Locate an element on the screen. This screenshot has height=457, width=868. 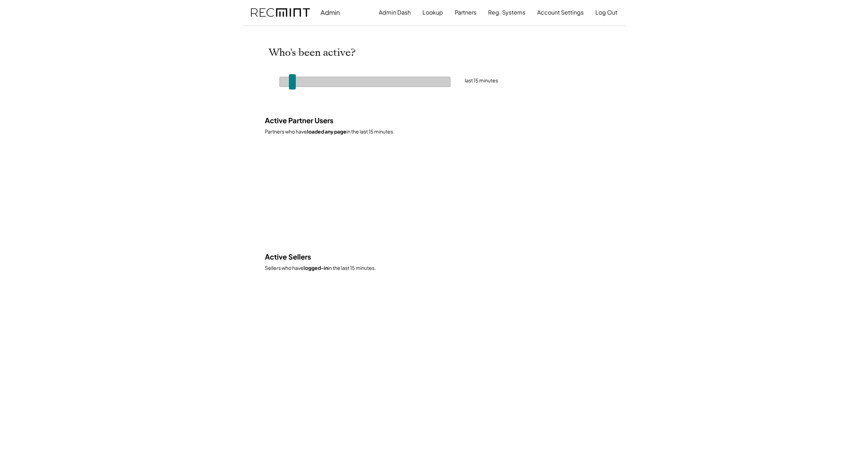
button: Log Out is located at coordinates (606, 13).